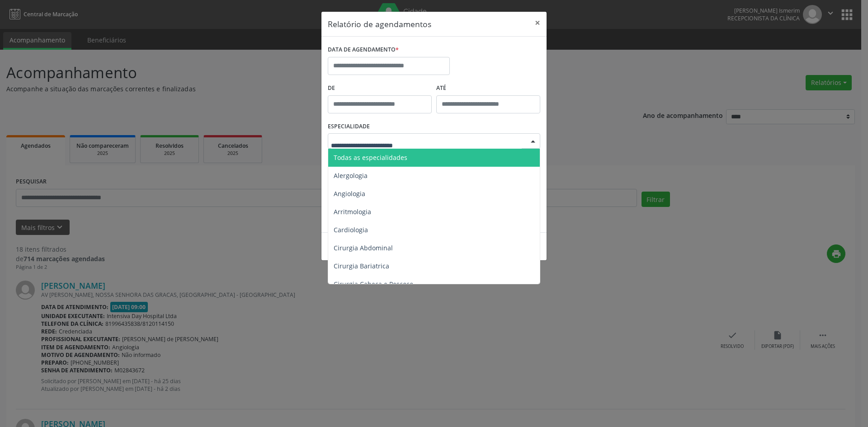  I want to click on span: Arritmologia, so click(352, 211).